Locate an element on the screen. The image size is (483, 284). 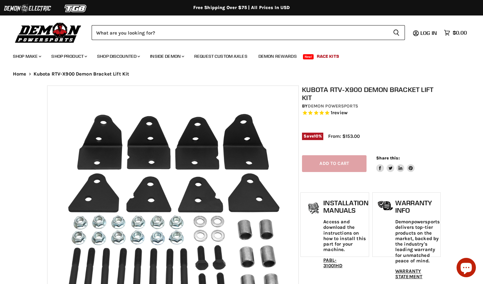
img: TGB Logo 2 is located at coordinates (76, 8).